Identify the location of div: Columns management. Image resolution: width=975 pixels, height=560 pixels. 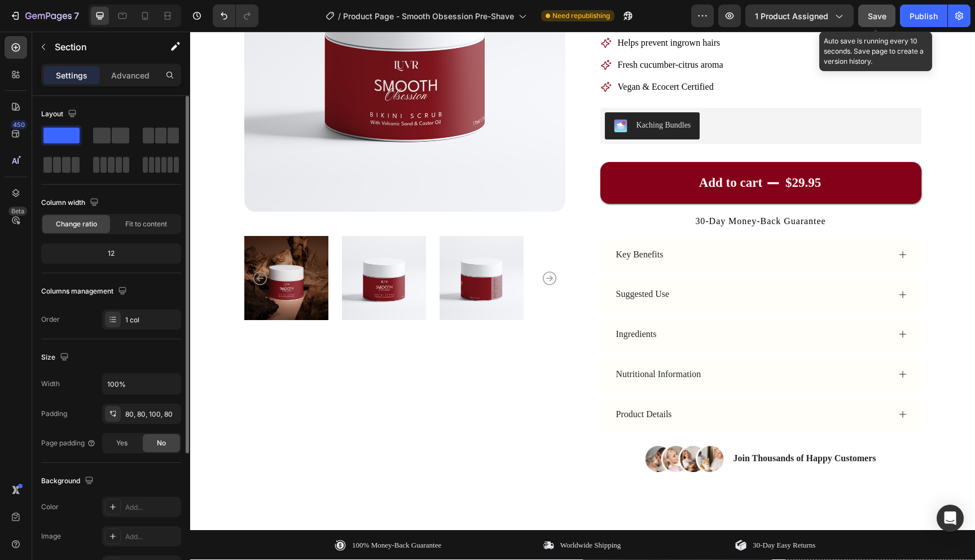
(85, 291).